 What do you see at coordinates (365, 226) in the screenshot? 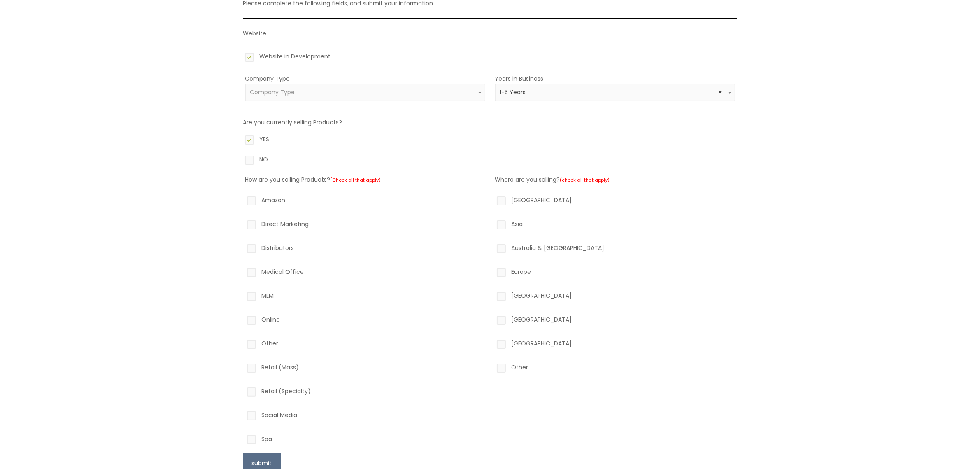
I see `label: Direct Marketing` at bounding box center [365, 226].